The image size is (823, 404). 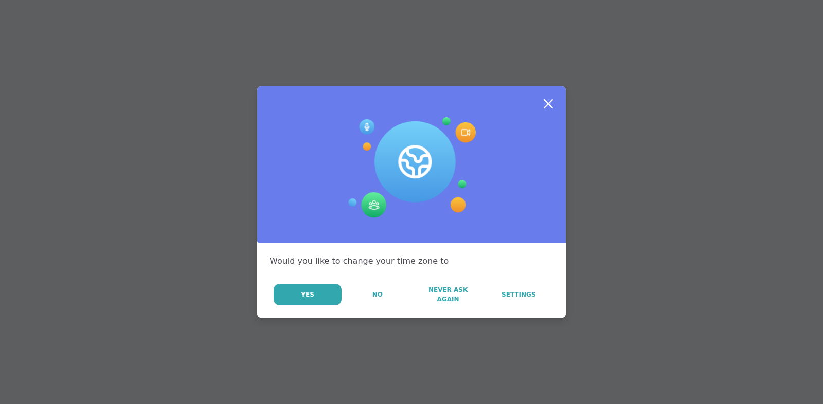 What do you see at coordinates (447, 295) in the screenshot?
I see `span: Never Ask Again` at bounding box center [447, 295].